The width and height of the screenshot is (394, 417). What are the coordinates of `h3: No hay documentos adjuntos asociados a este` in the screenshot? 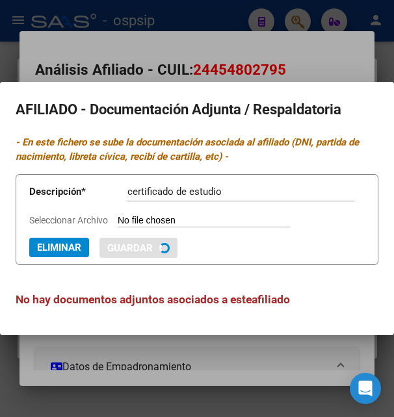 It's located at (197, 299).